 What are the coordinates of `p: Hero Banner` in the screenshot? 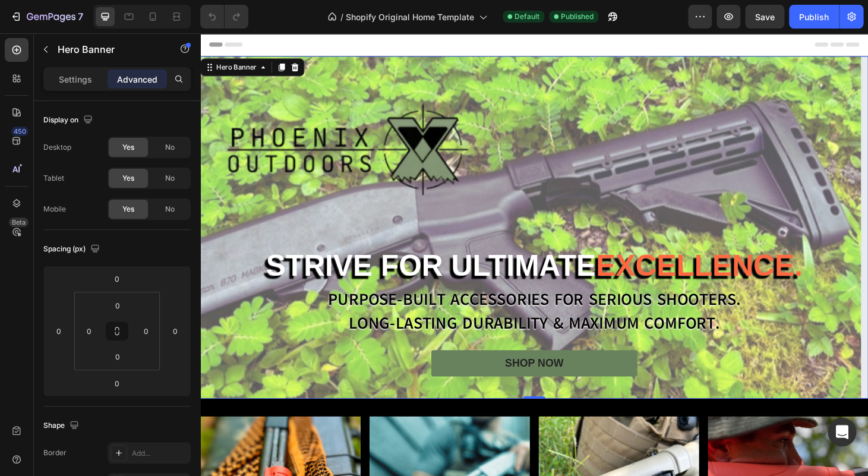 It's located at (108, 50).